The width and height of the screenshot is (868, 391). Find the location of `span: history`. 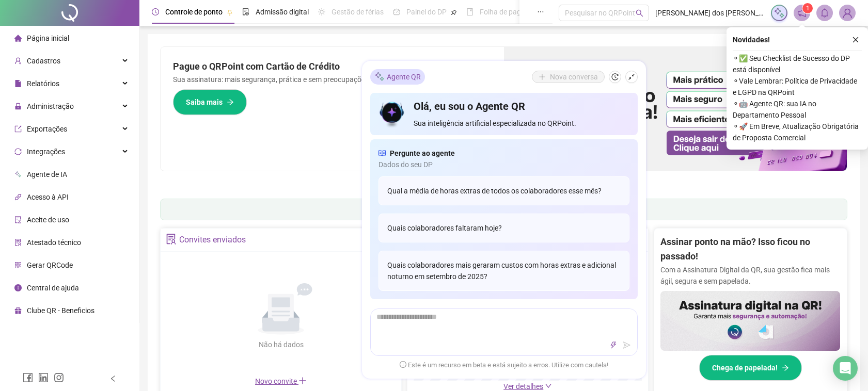

span: history is located at coordinates (615, 76).